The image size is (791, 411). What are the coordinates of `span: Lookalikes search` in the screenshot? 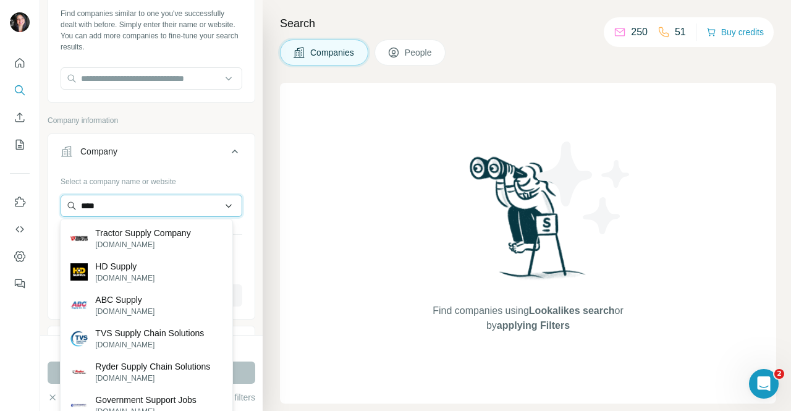 It's located at (572, 310).